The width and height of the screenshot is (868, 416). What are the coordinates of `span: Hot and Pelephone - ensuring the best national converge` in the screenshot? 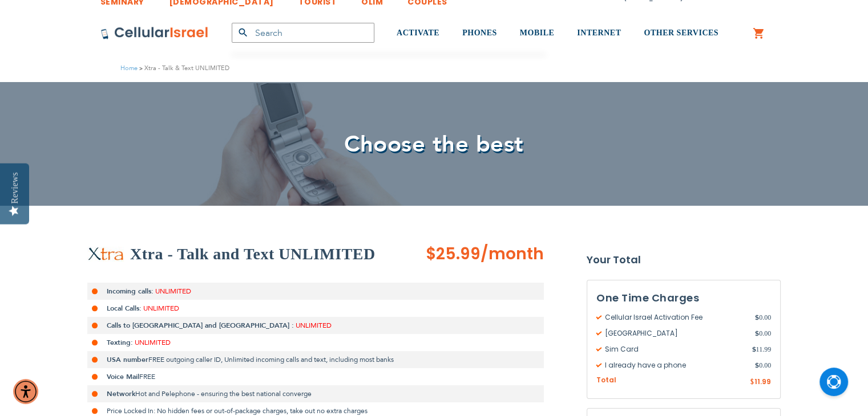 It's located at (223, 394).